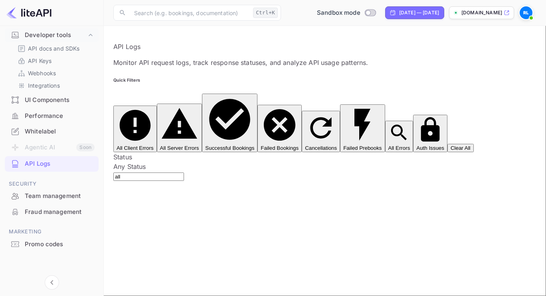 Image resolution: width=546 pixels, height=296 pixels. Describe the element at coordinates (55, 73) in the screenshot. I see `a: Webhooks` at that location.